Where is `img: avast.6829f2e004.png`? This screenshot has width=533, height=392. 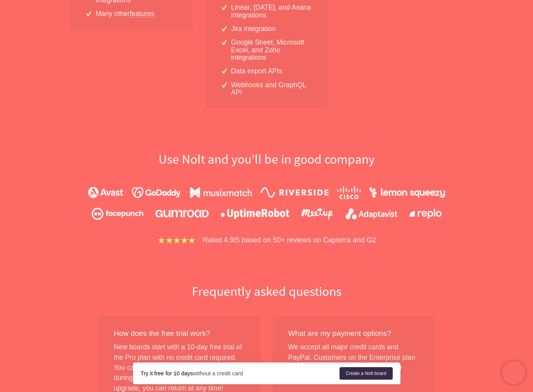
img: avast.6829f2e004.png is located at coordinates (106, 192).